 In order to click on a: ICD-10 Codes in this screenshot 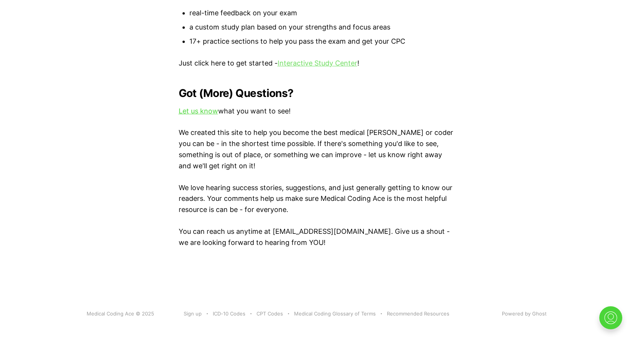, I will do `click(229, 313)`.